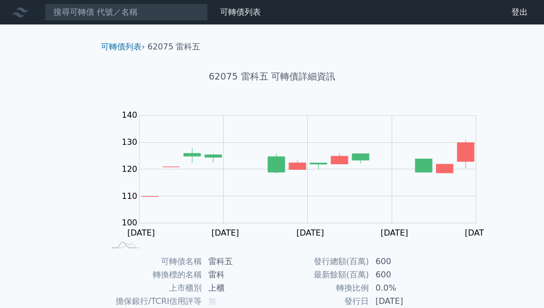 Image resolution: width=544 pixels, height=308 pixels. What do you see at coordinates (213, 301) in the screenshot?
I see `span: 無` at bounding box center [213, 301].